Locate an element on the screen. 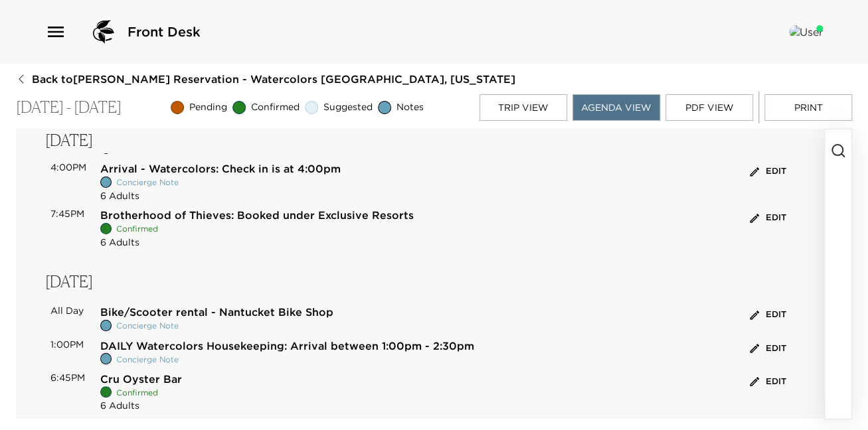 The height and width of the screenshot is (430, 868). span: Suggested is located at coordinates (348, 108).